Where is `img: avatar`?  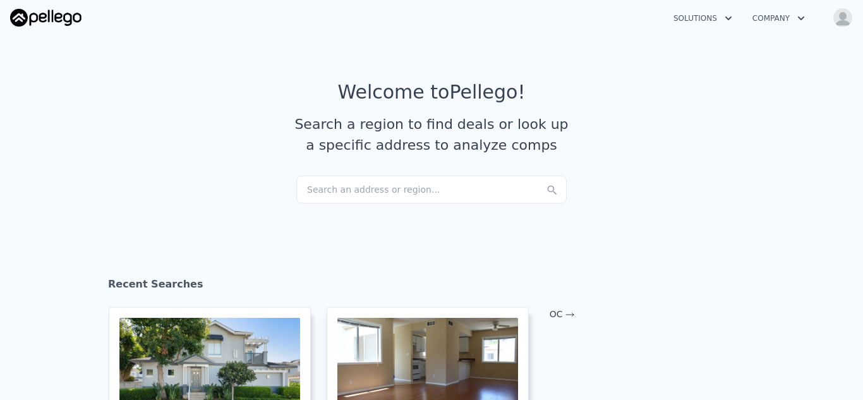
img: avatar is located at coordinates (843, 18).